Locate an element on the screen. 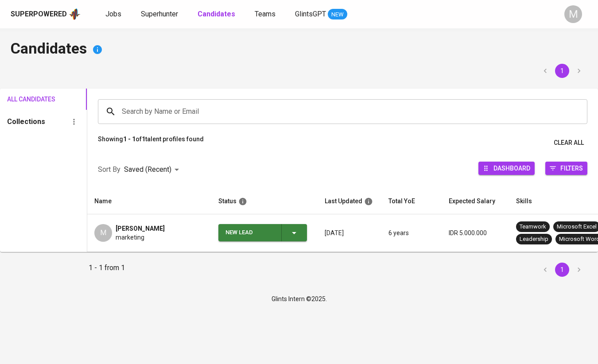  p: 1 - 1 from 1 is located at coordinates (106, 270).